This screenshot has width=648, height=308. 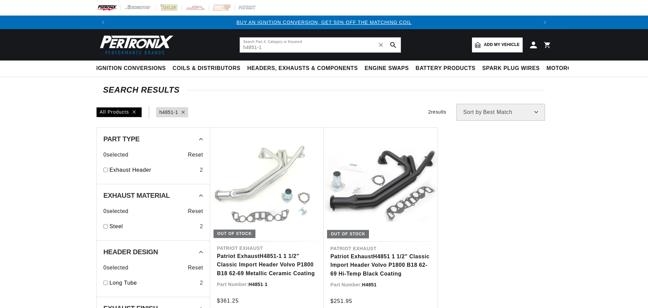 What do you see at coordinates (324, 22) in the screenshot?
I see `slideshow-component: Translation missing: en.sections.announcements.announcement_bar` at bounding box center [324, 22].